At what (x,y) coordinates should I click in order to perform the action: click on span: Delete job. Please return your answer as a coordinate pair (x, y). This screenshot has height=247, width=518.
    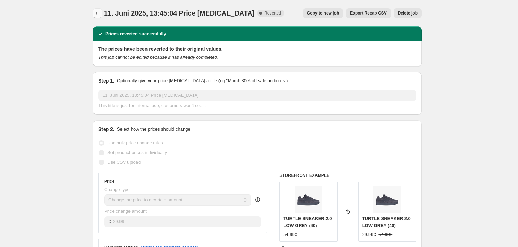
    Looking at the image, I should click on (407, 13).